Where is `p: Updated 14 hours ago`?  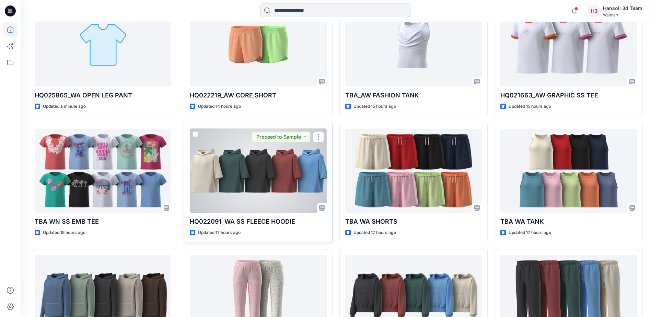
p: Updated 14 hours ago is located at coordinates (219, 106).